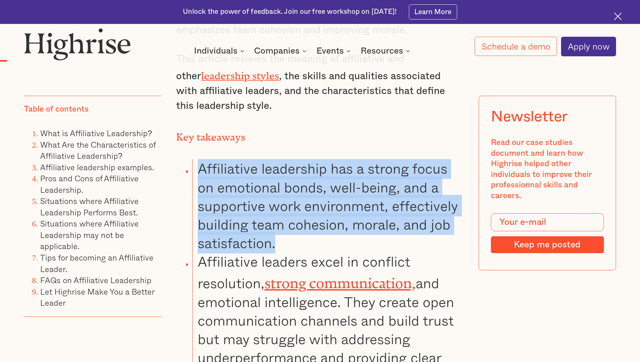 The image size is (640, 362). Describe the element at coordinates (433, 12) in the screenshot. I see `a: Learn More` at that location.